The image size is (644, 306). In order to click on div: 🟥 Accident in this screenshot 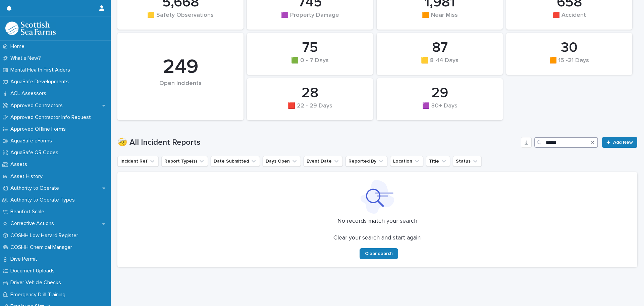, I will do `click(569, 19)`.